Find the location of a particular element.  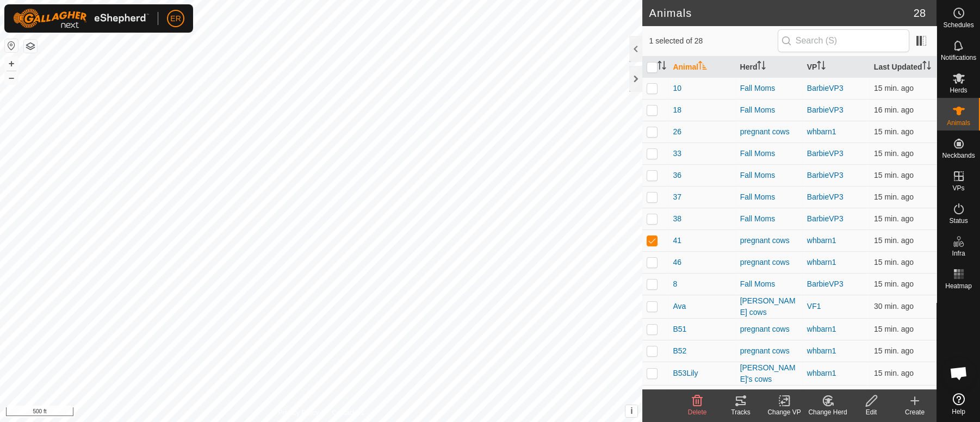

span: 46 is located at coordinates (677, 262).